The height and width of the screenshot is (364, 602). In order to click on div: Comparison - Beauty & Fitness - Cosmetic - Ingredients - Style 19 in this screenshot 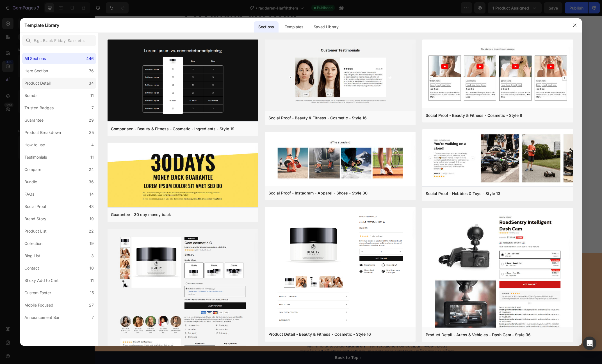, I will do `click(173, 129)`.